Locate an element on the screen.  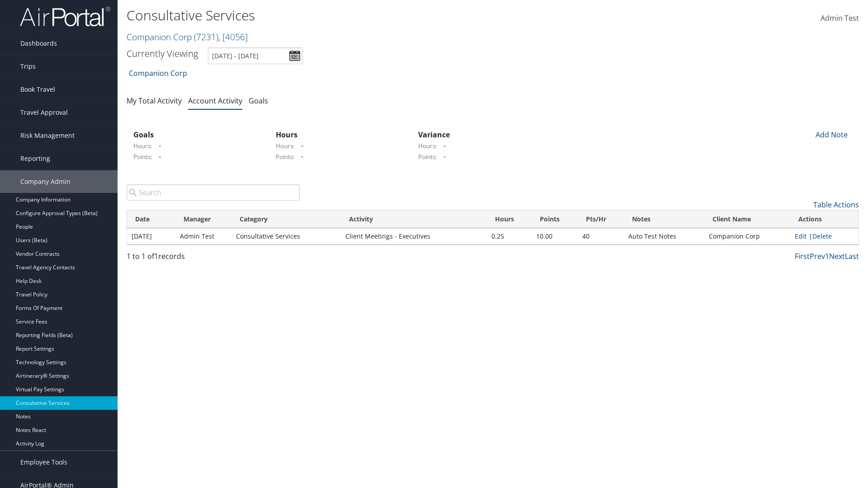
a: Account Activity is located at coordinates (215, 101).